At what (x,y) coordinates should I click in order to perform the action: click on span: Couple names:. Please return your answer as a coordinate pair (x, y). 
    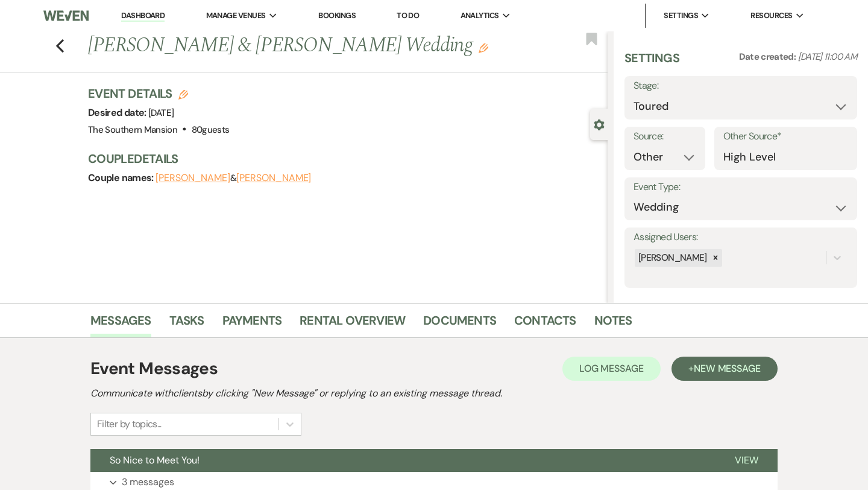
    Looking at the image, I should click on (122, 177).